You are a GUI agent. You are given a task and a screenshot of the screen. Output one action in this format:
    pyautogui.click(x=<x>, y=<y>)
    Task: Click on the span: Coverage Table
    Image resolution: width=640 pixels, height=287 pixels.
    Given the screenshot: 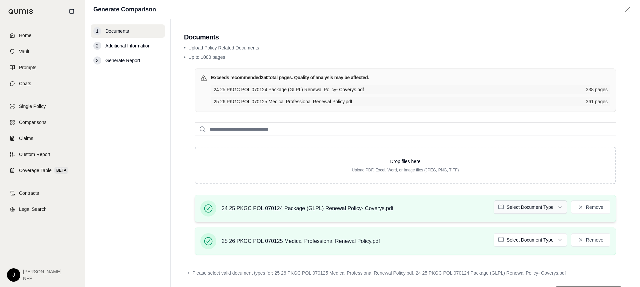 What is the action you would take?
    pyautogui.click(x=35, y=170)
    